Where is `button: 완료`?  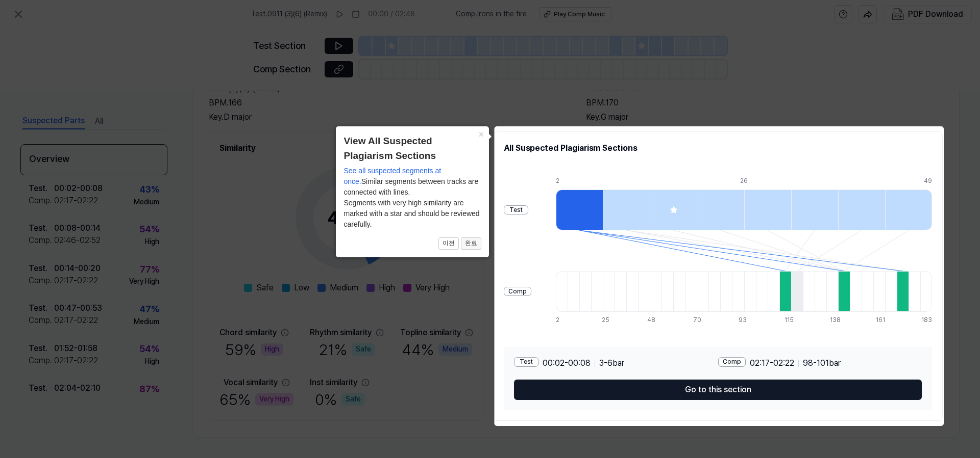
button: 완료 is located at coordinates (471, 243).